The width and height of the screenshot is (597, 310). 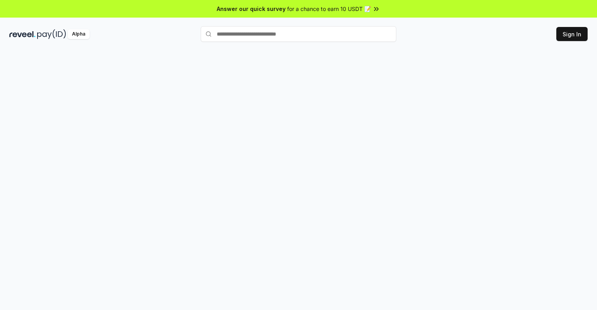 What do you see at coordinates (251, 9) in the screenshot?
I see `span: Answer our quick survey` at bounding box center [251, 9].